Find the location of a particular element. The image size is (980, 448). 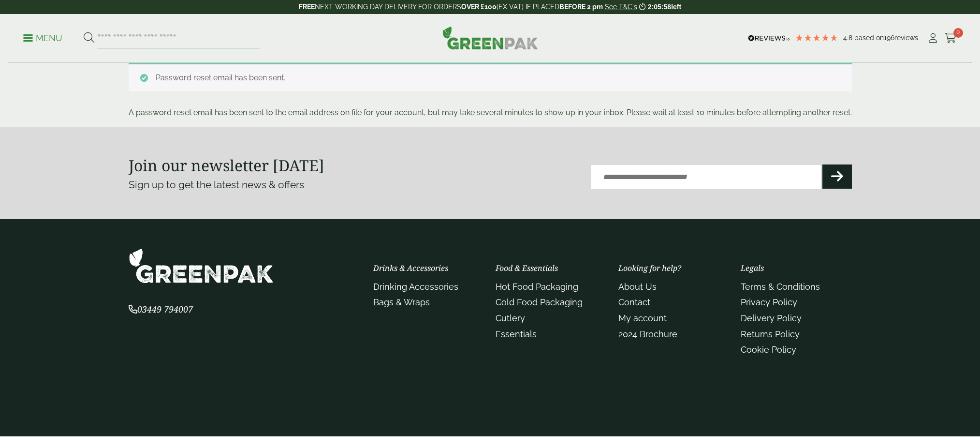

a: Hot Food Packaging is located at coordinates (537, 287).